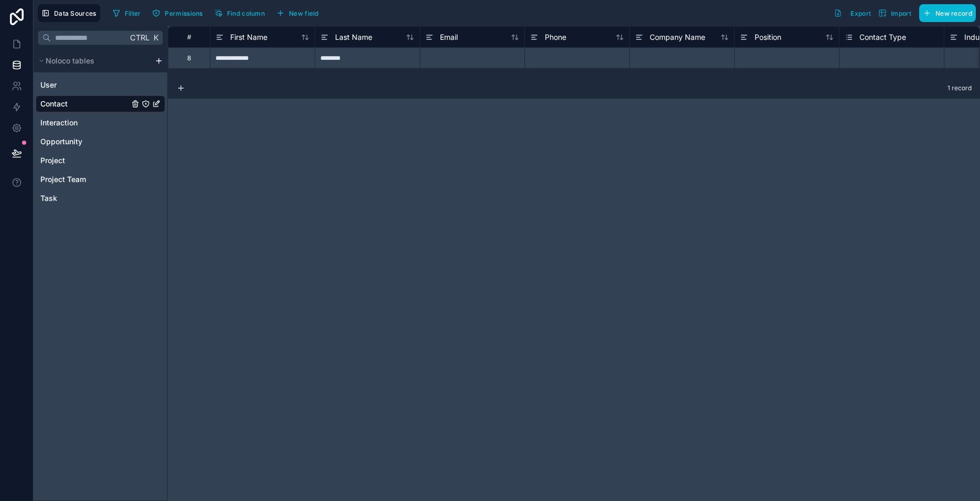 The height and width of the screenshot is (501, 980). I want to click on span: Export, so click(861, 13).